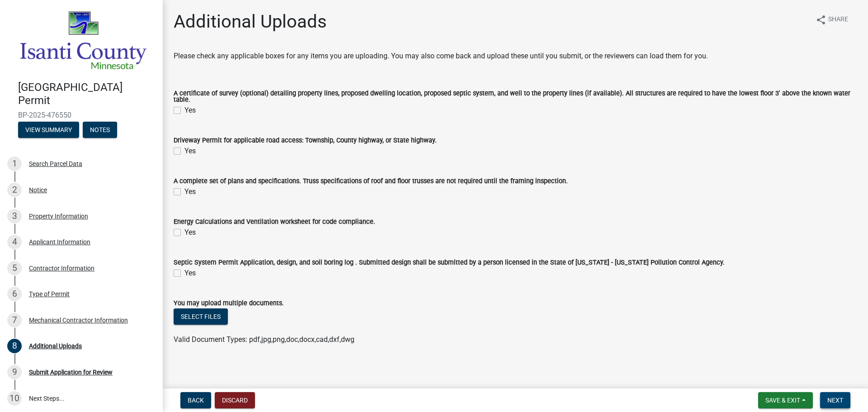 The image size is (868, 412). Describe the element at coordinates (56, 164) in the screenshot. I see `div: Search Parcel Data` at that location.